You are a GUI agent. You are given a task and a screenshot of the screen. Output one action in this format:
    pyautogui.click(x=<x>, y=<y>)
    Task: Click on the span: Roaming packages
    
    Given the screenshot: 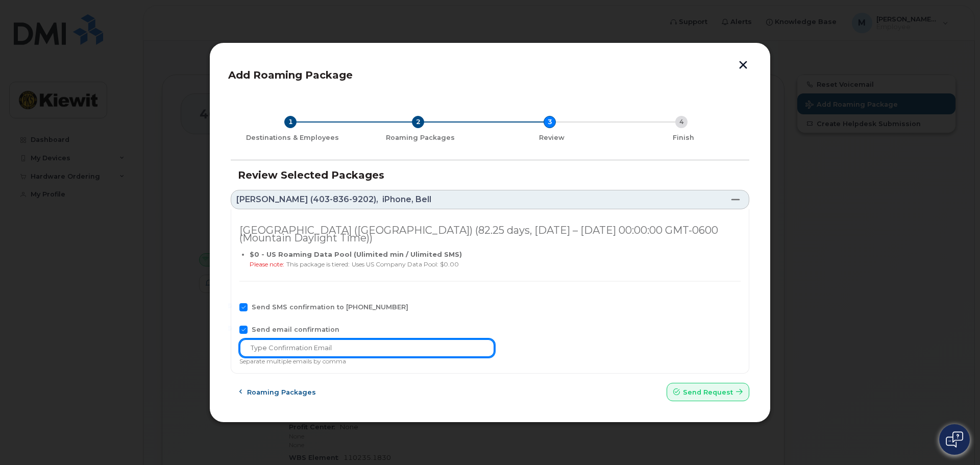 What is the action you would take?
    pyautogui.click(x=282, y=392)
    